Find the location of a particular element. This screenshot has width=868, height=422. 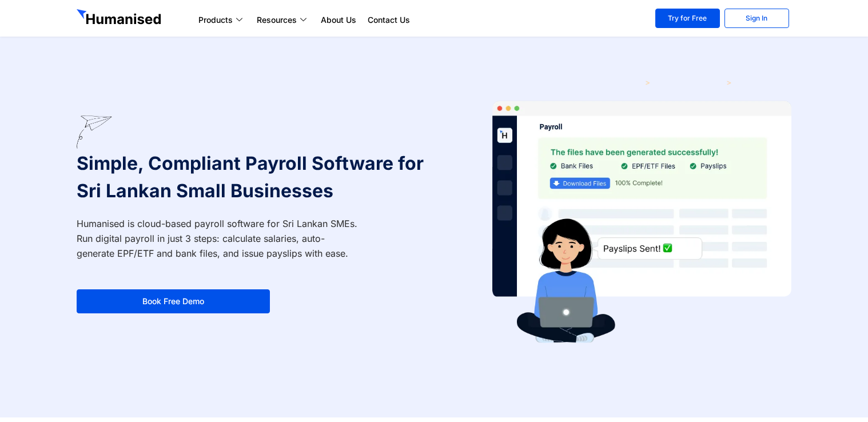

a: Try for Free is located at coordinates (688, 18).